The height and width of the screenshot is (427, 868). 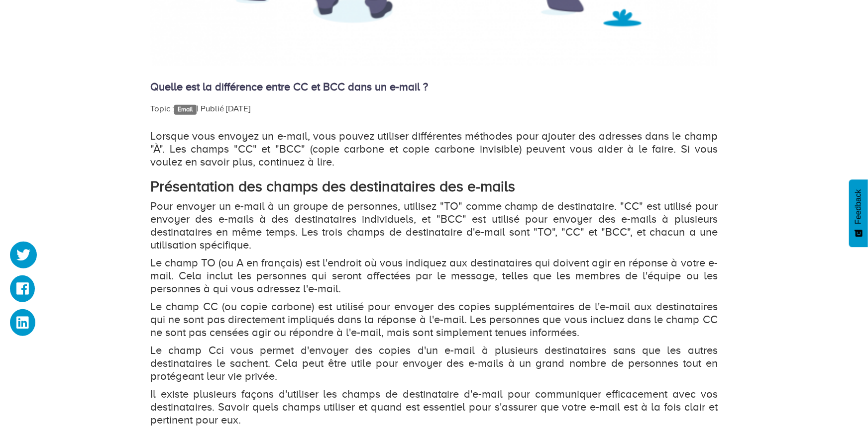 What do you see at coordinates (434, 277) in the screenshot?
I see `p: Le champ TO (ou A en français) est l'endroit où vous indiquez aux destinataires qui doivent agir ...` at bounding box center [434, 277].